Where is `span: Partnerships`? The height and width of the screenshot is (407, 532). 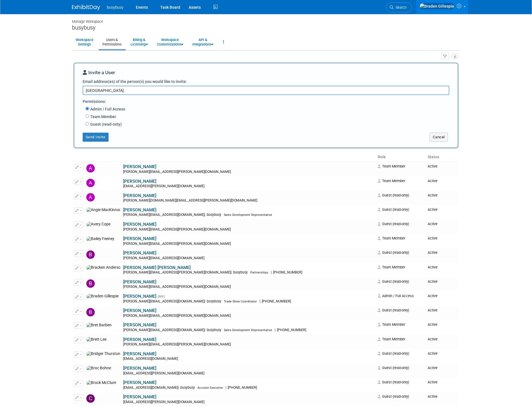
span: Partnerships is located at coordinates (259, 272).